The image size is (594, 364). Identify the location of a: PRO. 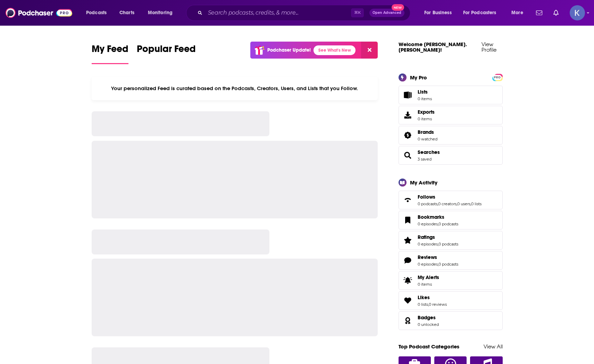
(497, 76).